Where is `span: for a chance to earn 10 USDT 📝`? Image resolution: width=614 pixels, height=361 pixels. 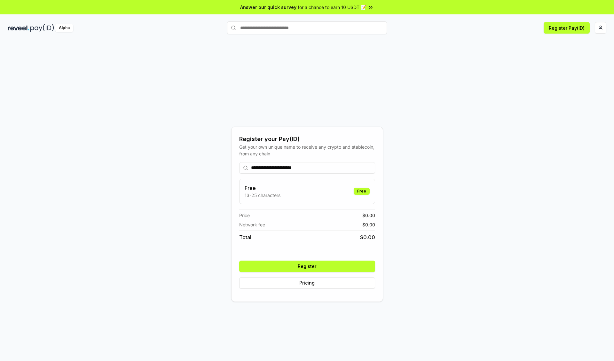
span: for a chance to earn 10 USDT 📝 is located at coordinates (332, 7).